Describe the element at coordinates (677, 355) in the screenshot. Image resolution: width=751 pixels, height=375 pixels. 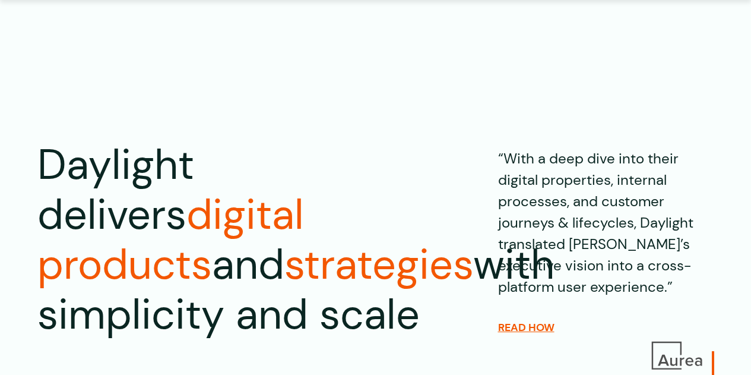
I see `img: Aurea Logo` at that location.